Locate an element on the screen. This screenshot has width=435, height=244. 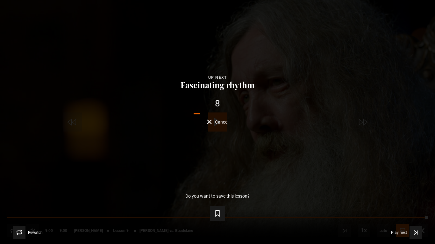
button: Play next is located at coordinates (406, 233).